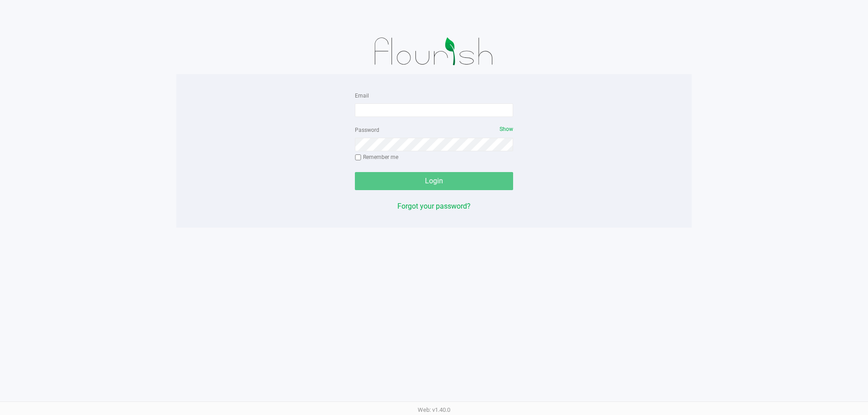 Image resolution: width=868 pixels, height=415 pixels. What do you see at coordinates (506, 129) in the screenshot?
I see `span: Show` at bounding box center [506, 129].